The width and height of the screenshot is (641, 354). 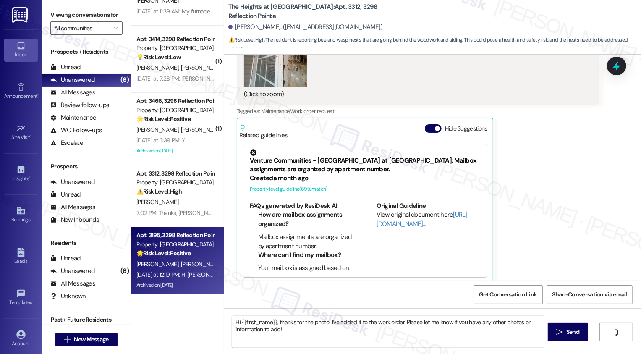 I want to click on button: New Message, so click(x=86, y=339).